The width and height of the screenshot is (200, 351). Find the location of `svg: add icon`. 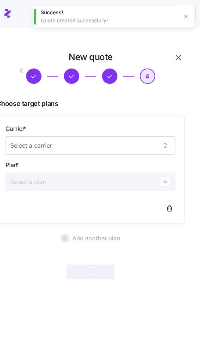

svg: add icon is located at coordinates (65, 238).